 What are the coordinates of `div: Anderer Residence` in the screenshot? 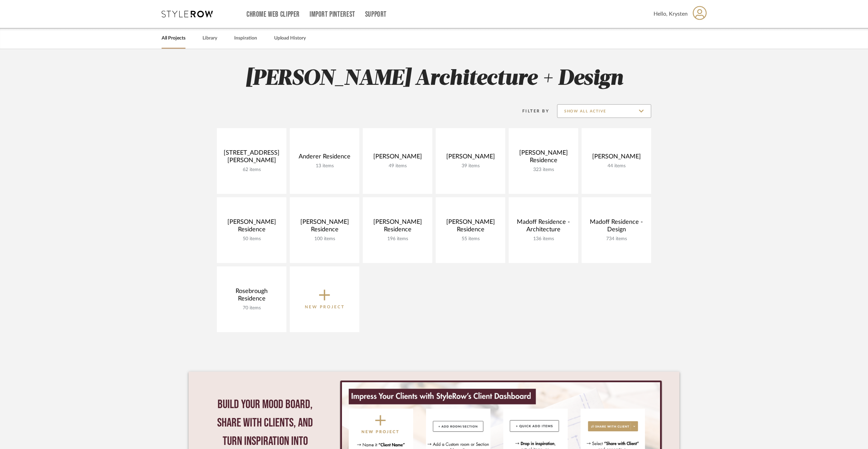 It's located at (324, 158).